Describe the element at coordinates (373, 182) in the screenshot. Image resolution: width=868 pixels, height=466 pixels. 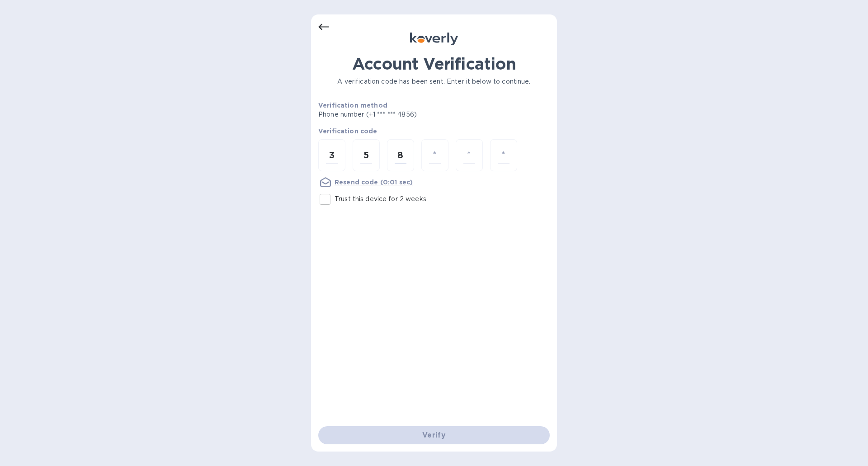
I see `u: Resend code (0:01 sec)` at that location.